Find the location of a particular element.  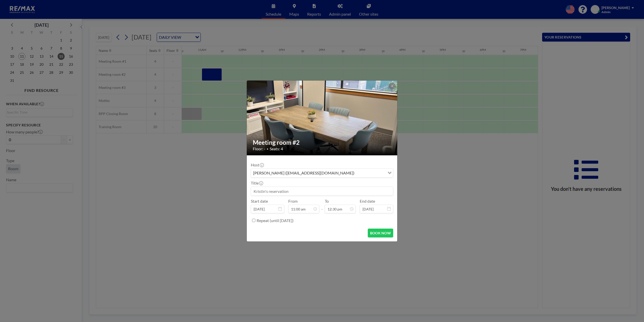

label: From is located at coordinates (292, 201).